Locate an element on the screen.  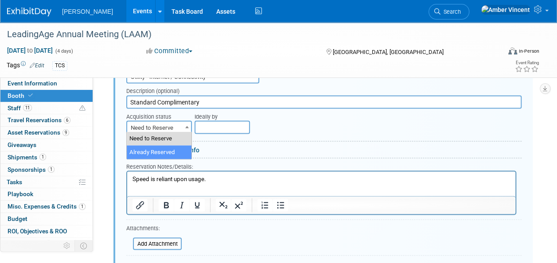
div: Acquisition status is located at coordinates (154, 114).